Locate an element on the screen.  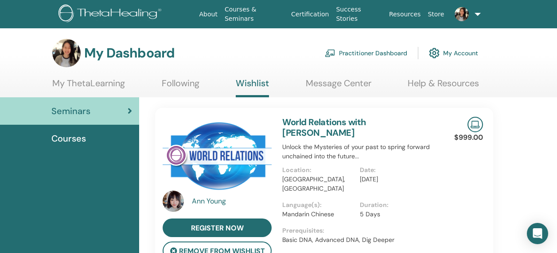
span: register now is located at coordinates (217, 228).